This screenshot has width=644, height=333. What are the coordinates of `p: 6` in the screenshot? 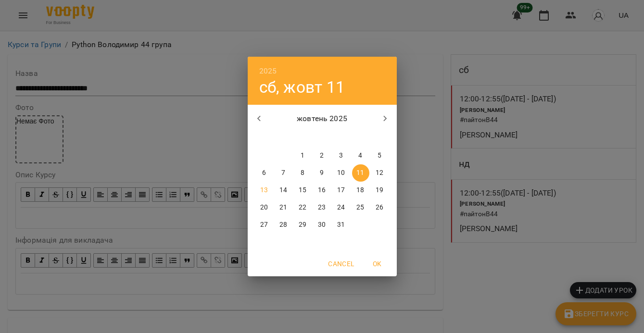 It's located at (264, 173).